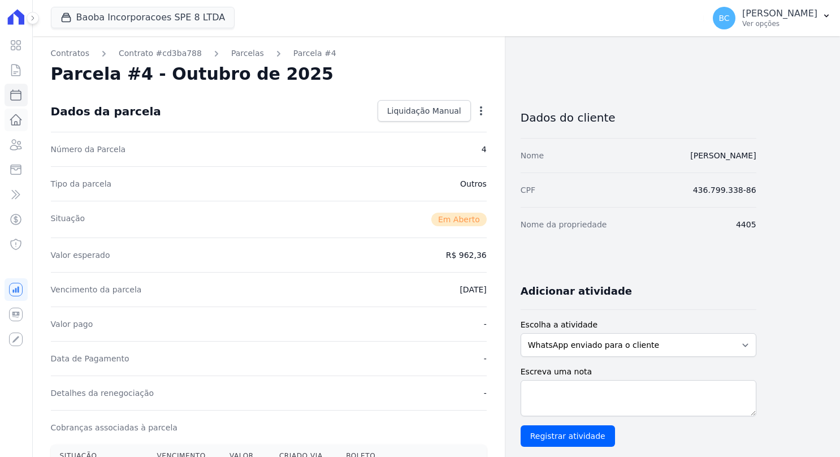  Describe the element at coordinates (268, 53) in the screenshot. I see `nav: Breadcrumb` at that location.